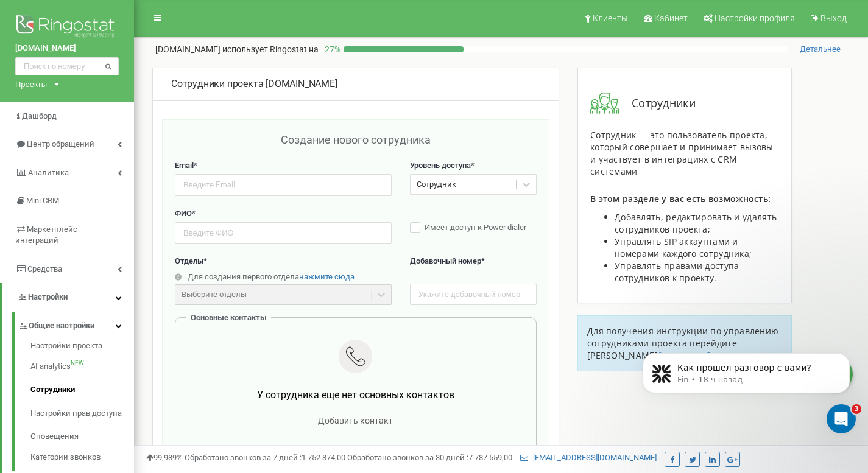  Describe the element at coordinates (82, 366) in the screenshot. I see `a: AI analyticsNEW` at that location.